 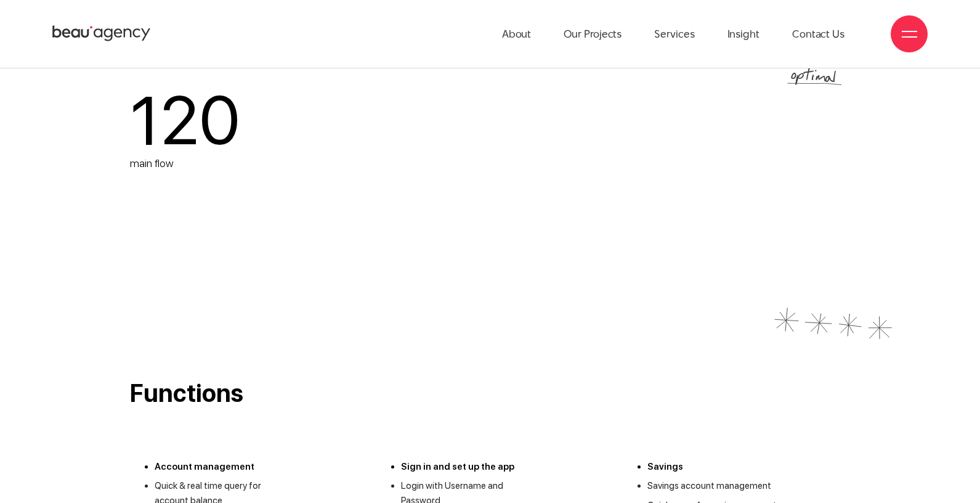 I want to click on li: Savings account management, so click(x=719, y=487).